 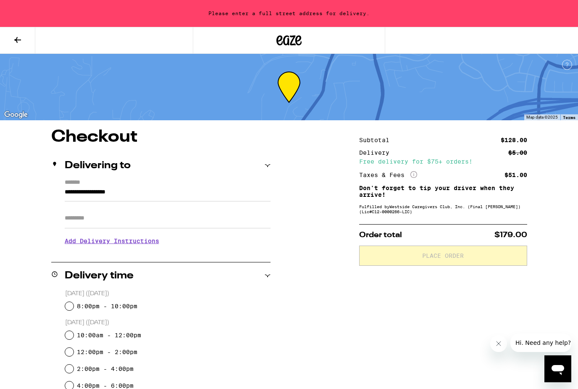 What do you see at coordinates (168, 241) in the screenshot?
I see `h3: Add Delivery Instructions` at bounding box center [168, 241].